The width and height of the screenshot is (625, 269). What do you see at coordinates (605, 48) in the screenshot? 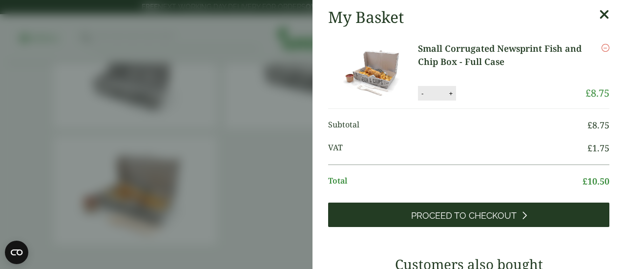
I see `a: Remove this item` at bounding box center [605, 48].